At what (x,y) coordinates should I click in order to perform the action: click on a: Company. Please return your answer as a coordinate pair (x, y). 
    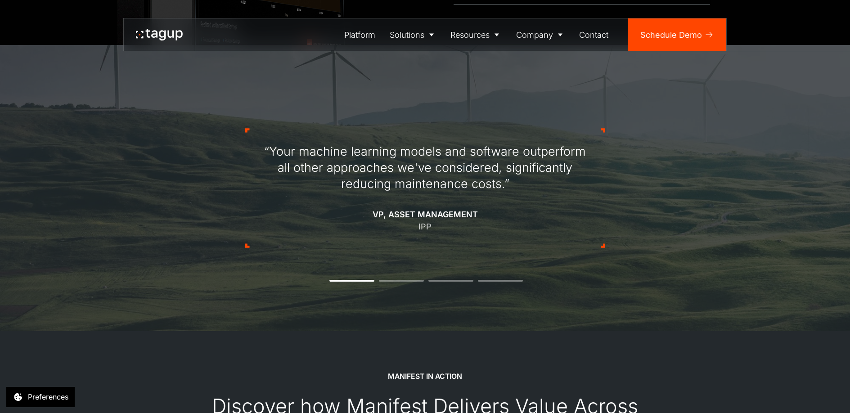
    Looking at the image, I should click on (540, 35).